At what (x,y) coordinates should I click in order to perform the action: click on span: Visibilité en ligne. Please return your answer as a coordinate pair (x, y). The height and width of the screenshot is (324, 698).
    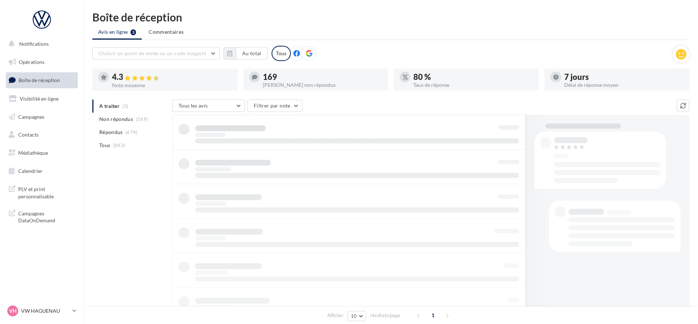
    Looking at the image, I should click on (39, 99).